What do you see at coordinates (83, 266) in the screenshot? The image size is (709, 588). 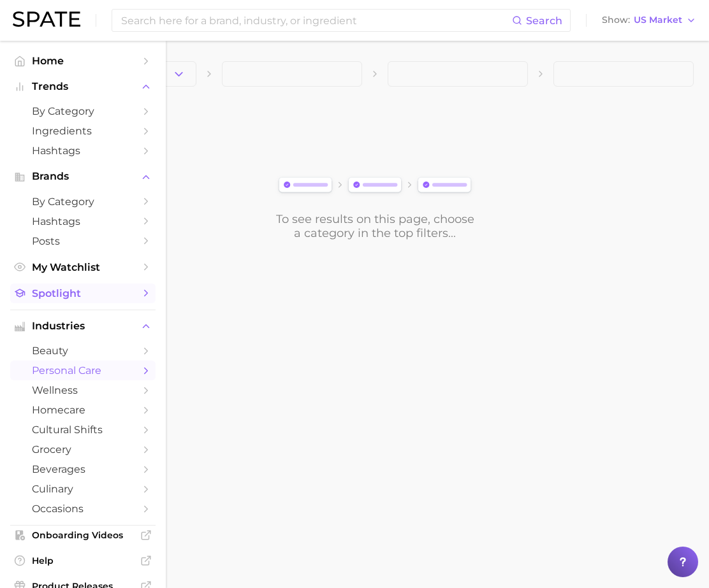 I see `a: My Watchlist` at bounding box center [83, 266].